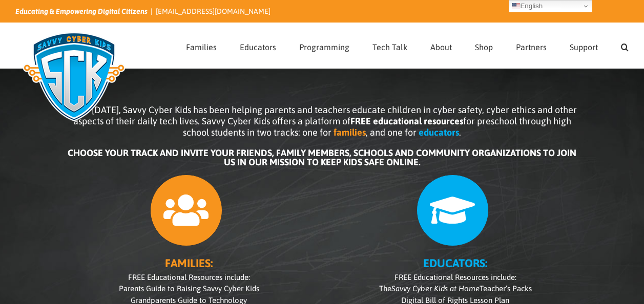 This screenshot has height=304, width=644. I want to click on a: Tech Talk, so click(390, 46).